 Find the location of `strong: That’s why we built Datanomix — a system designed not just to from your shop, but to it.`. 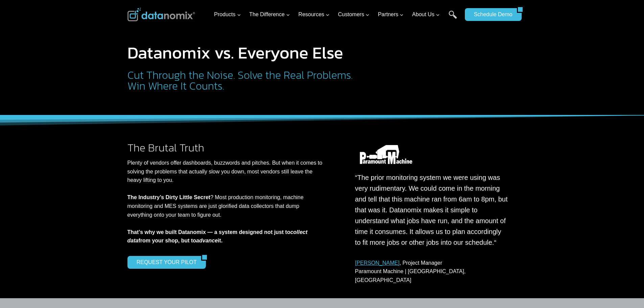

strong: That’s why we built Datanomix — a system designed not just to from your shop, but to it. is located at coordinates (217, 236).